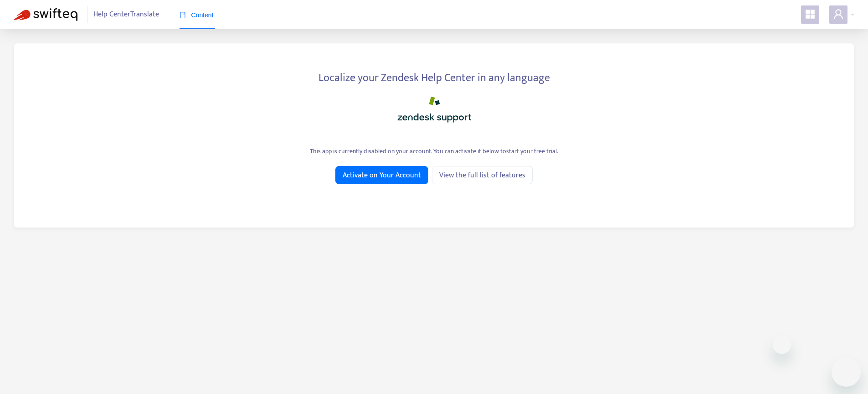  Describe the element at coordinates (483, 175) in the screenshot. I see `a: View the full list of features` at that location.